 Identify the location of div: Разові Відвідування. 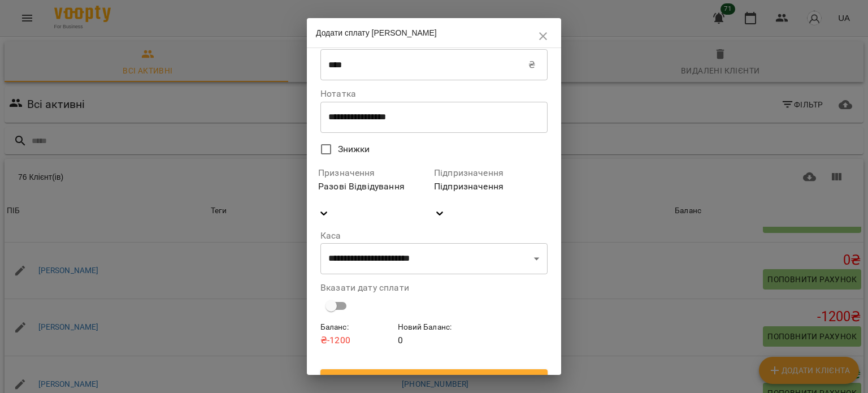
(375, 187).